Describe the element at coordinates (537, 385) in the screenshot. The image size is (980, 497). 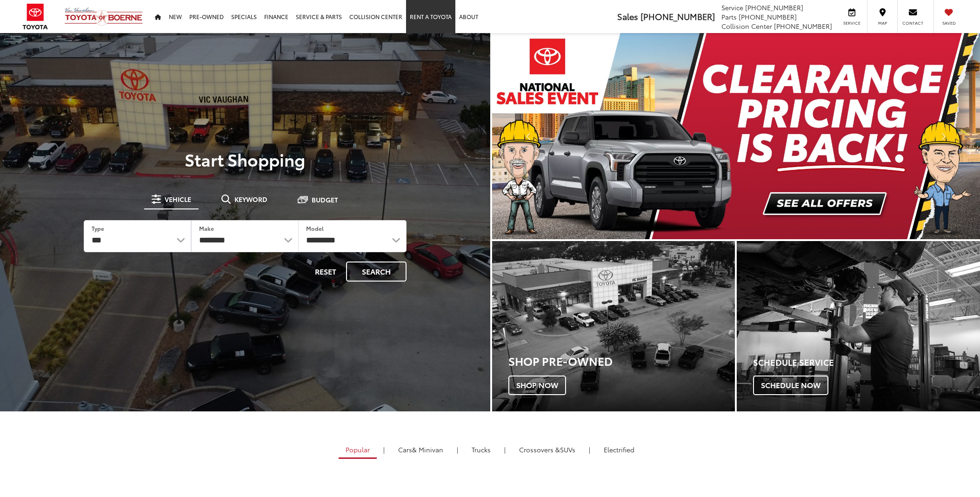
I see `span: Shop Now` at that location.